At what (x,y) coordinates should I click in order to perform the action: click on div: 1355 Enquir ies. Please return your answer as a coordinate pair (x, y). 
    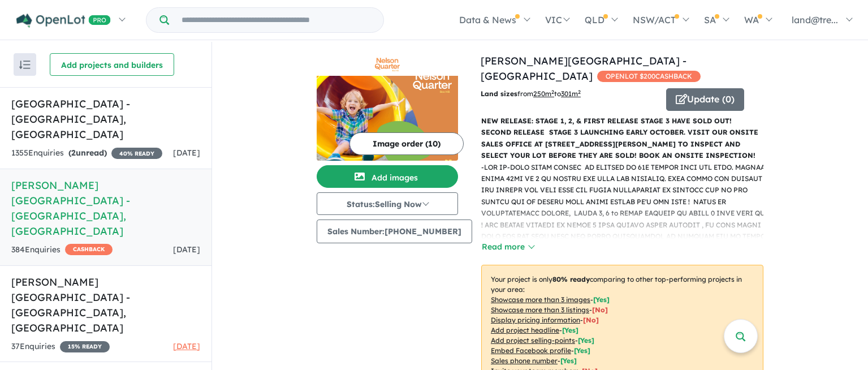
    Looking at the image, I should click on (86, 153).